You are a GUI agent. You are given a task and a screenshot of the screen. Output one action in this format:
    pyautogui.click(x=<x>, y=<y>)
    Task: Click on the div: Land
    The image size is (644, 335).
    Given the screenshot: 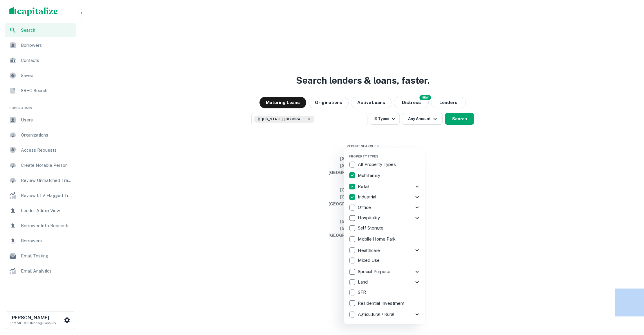 What is the action you would take?
    pyautogui.click(x=385, y=282)
    